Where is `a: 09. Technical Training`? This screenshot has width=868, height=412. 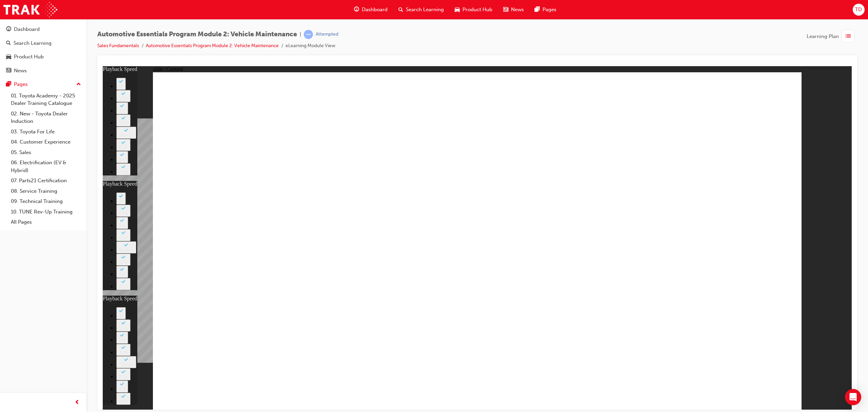
a: 09. Technical Training is located at coordinates (46, 201).